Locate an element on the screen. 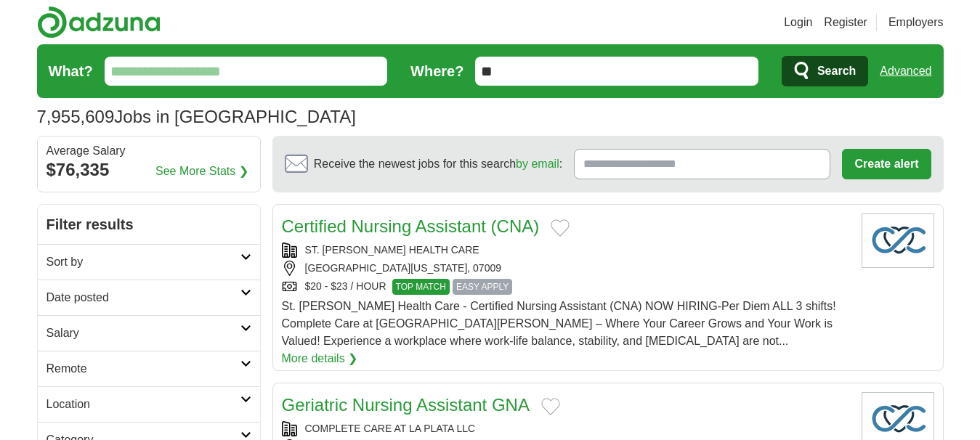  h2: Location is located at coordinates (143, 404).